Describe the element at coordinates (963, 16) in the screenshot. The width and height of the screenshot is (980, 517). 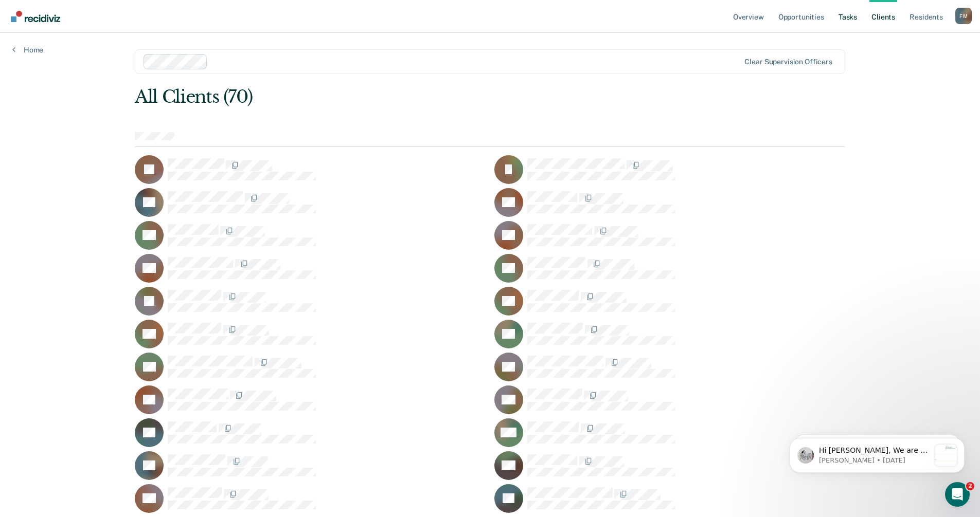
I see `button: Profile dropdown button` at that location.